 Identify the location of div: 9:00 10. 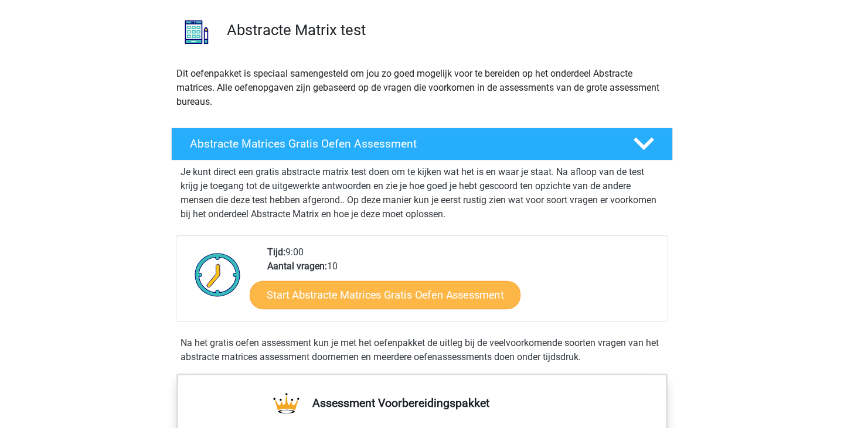
(462, 284).